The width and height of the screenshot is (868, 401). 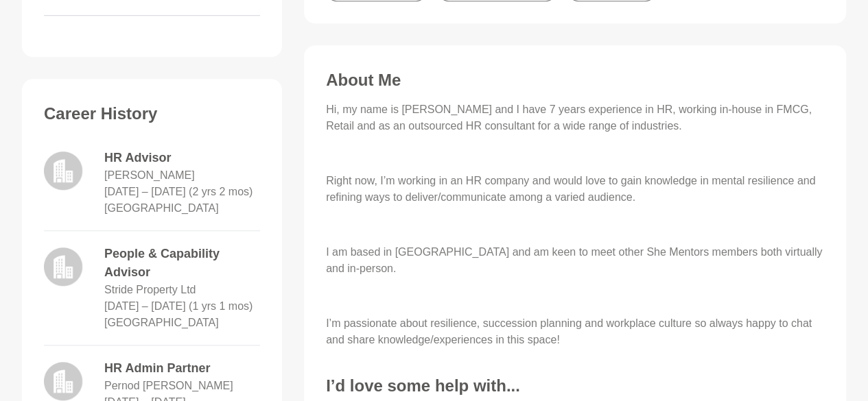 What do you see at coordinates (178, 307) in the screenshot?
I see `dd: March 2022 – April 2023 (1 yrs 1 mos)` at bounding box center [178, 307].